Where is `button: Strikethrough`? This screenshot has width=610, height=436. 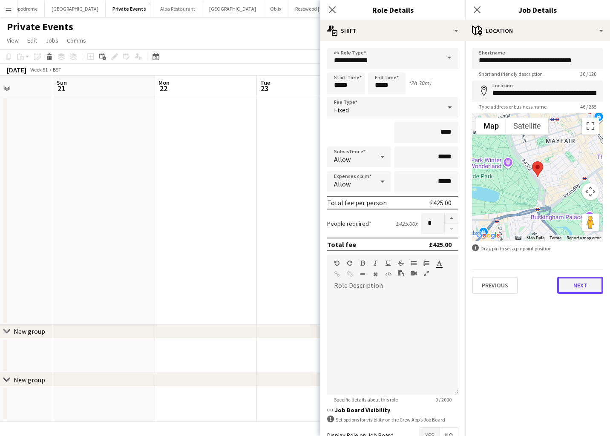 button: Strikethrough is located at coordinates (401, 263).